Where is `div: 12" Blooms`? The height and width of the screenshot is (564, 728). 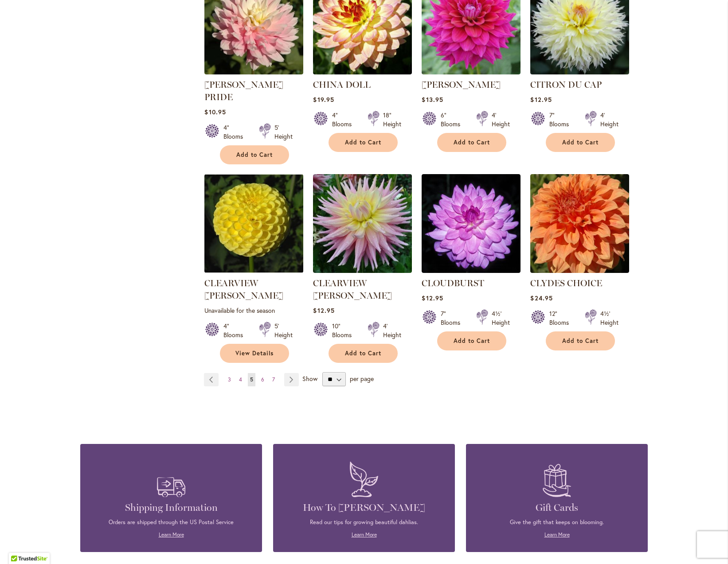
div: 12" Blooms is located at coordinates (562, 318).